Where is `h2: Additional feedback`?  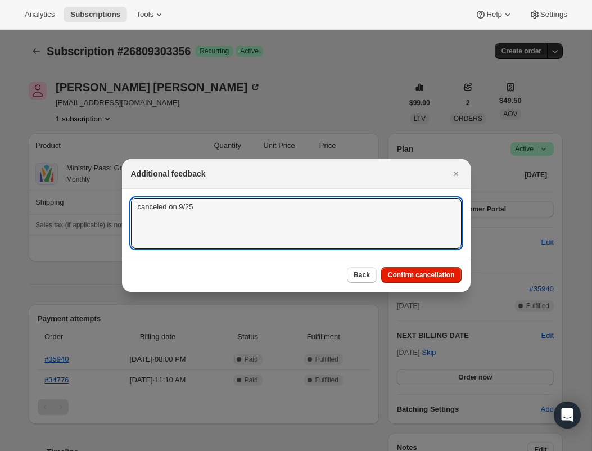 h2: Additional feedback is located at coordinates (168, 174).